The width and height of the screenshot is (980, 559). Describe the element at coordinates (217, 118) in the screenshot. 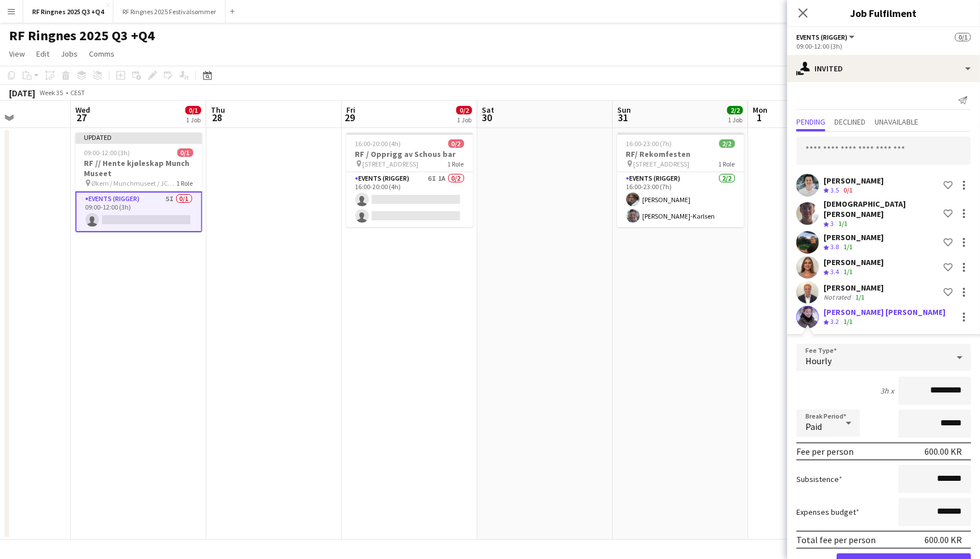

I see `span: 28` at that location.